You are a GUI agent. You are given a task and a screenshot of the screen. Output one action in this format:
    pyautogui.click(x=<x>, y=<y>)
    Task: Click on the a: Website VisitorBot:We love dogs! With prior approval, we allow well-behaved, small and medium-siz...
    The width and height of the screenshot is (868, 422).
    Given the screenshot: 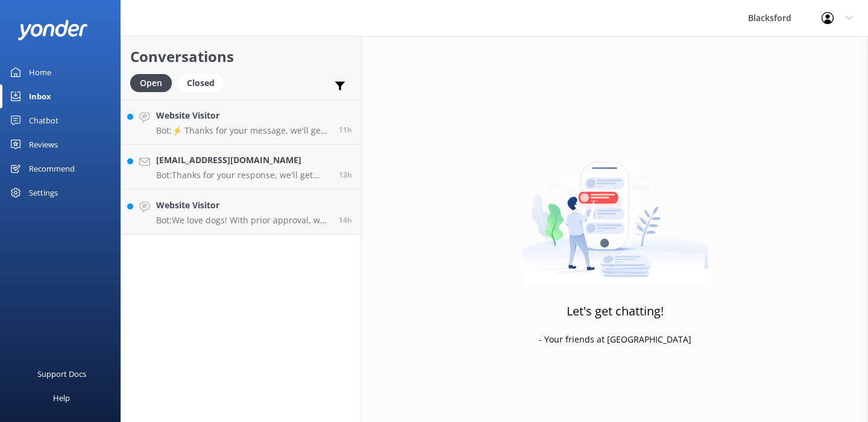 What is the action you would take?
    pyautogui.click(x=241, y=212)
    